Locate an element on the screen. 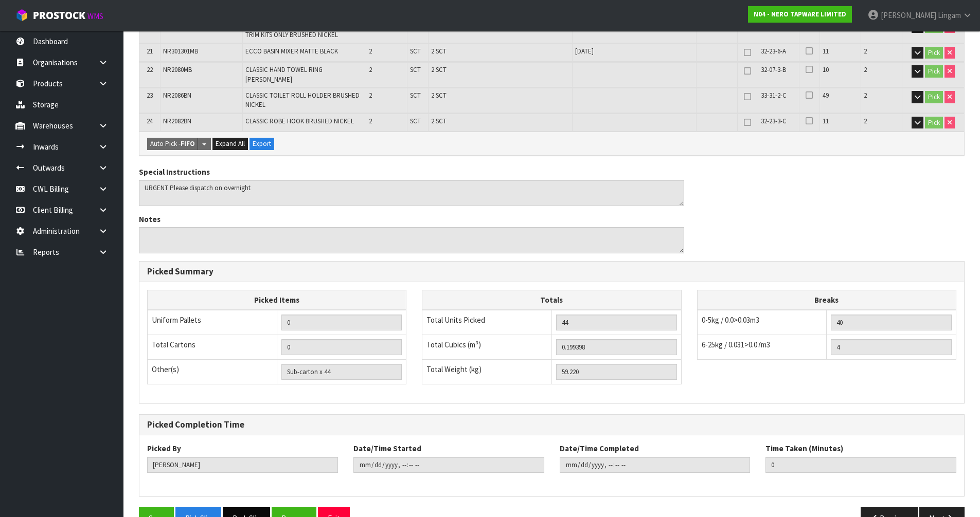  th: Totals is located at coordinates (551, 300).